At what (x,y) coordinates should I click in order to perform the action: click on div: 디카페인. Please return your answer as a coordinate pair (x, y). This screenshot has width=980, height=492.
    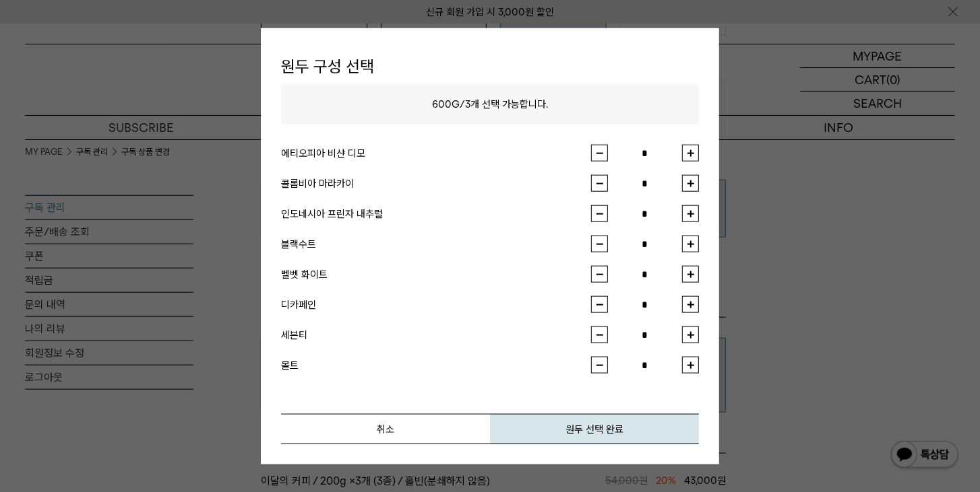
    Looking at the image, I should click on (436, 304).